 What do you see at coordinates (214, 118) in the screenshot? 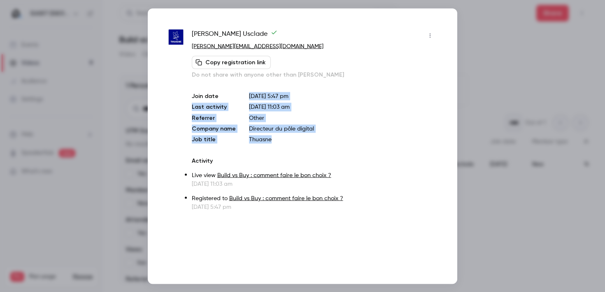
I see `p: Referrer` at bounding box center [214, 118].